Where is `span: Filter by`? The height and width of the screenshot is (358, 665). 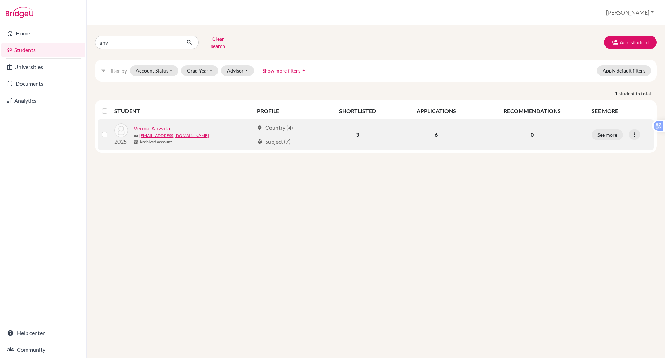
span: Filter by is located at coordinates (117, 70).